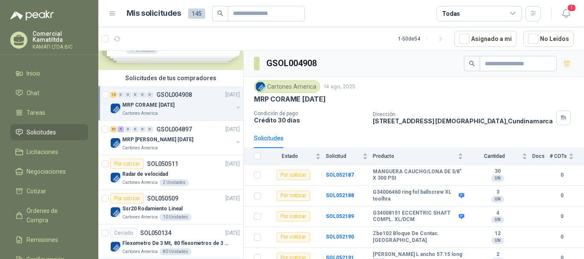 The image size is (584, 259). Describe the element at coordinates (290, 156) in the screenshot. I see `span: Estado` at that location.